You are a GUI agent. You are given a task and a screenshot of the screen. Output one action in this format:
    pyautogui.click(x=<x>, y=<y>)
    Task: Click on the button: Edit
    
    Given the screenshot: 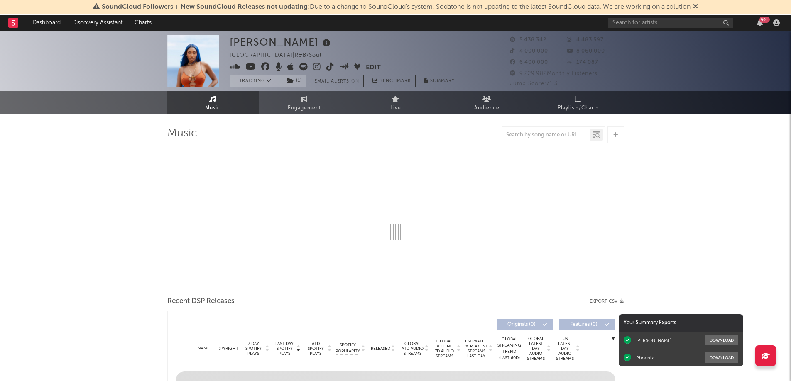 What is the action you would take?
    pyautogui.click(x=373, y=68)
    